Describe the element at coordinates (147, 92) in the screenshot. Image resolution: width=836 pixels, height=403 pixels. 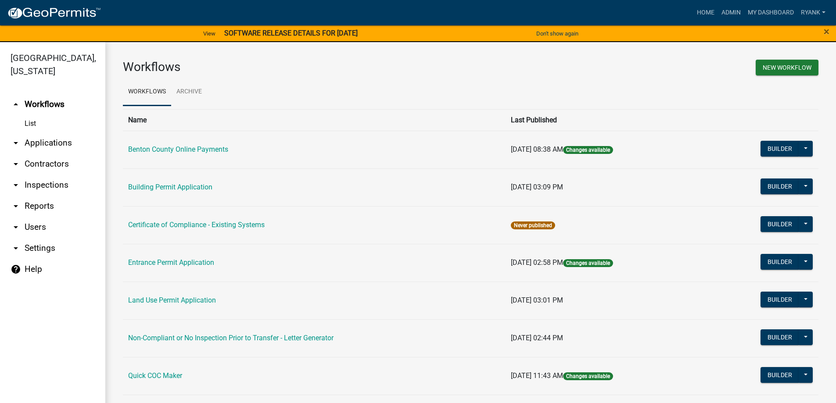
I see `a: Workflows` at that location.